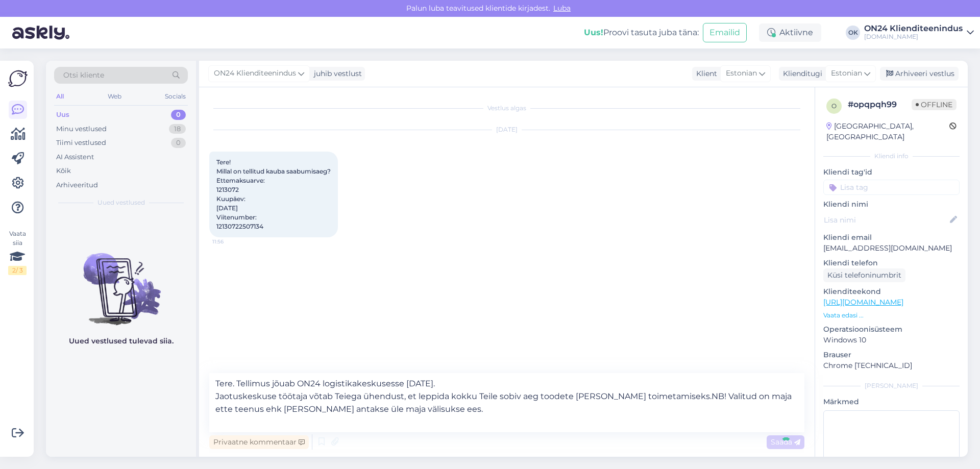 The width and height of the screenshot is (980, 469). Describe the element at coordinates (115, 97) in the screenshot. I see `div: Web` at that location.